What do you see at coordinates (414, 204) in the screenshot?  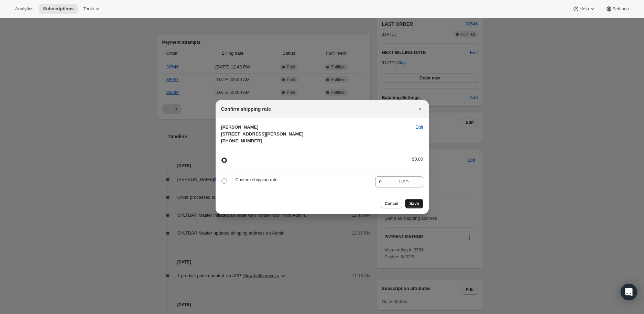 I see `button: Save` at bounding box center [414, 204].